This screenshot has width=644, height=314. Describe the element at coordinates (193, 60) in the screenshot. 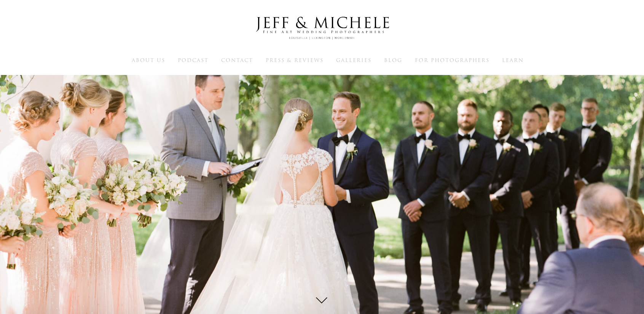

I see `a: Podcast` at that location.